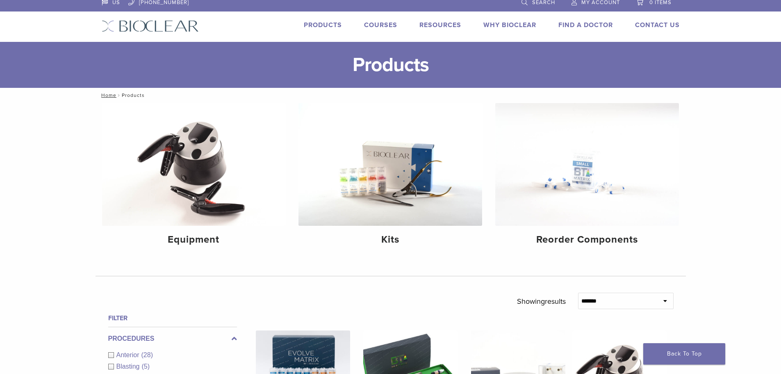 This screenshot has width=781, height=374. Describe the element at coordinates (107, 95) in the screenshot. I see `a: Home` at that location.